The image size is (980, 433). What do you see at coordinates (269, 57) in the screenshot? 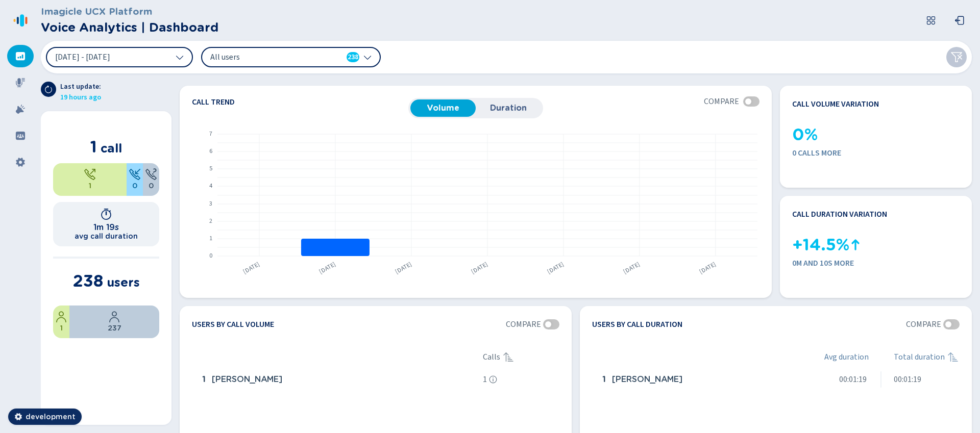
I see `span: All users` at bounding box center [269, 57].